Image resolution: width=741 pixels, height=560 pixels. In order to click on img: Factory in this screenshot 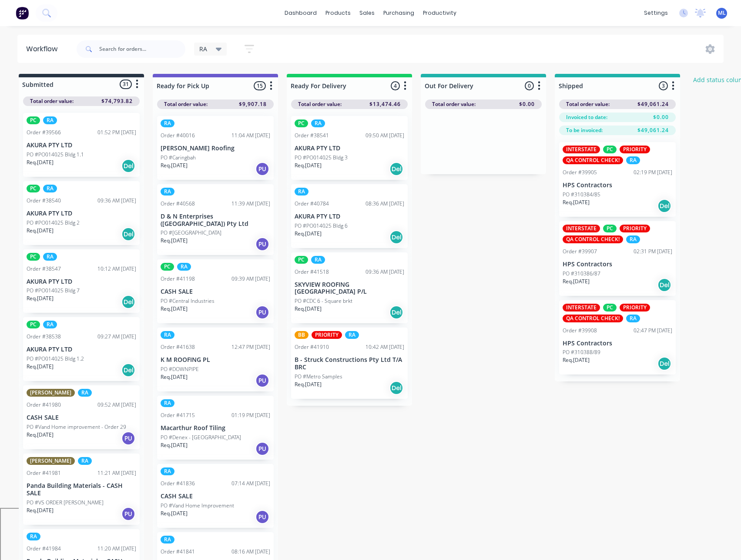, I will do `click(22, 13)`.